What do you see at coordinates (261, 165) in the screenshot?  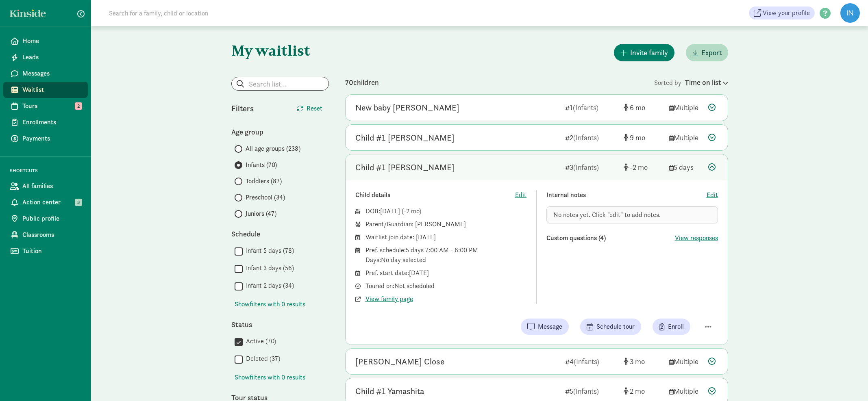 I see `span: Infants (70)` at bounding box center [261, 165].